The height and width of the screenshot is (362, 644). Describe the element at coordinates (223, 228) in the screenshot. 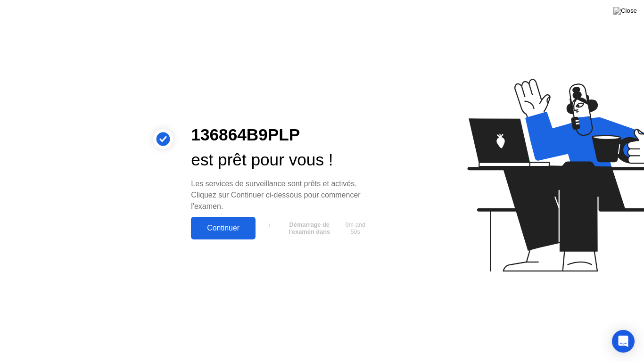

I see `div: Continuer` at that location.